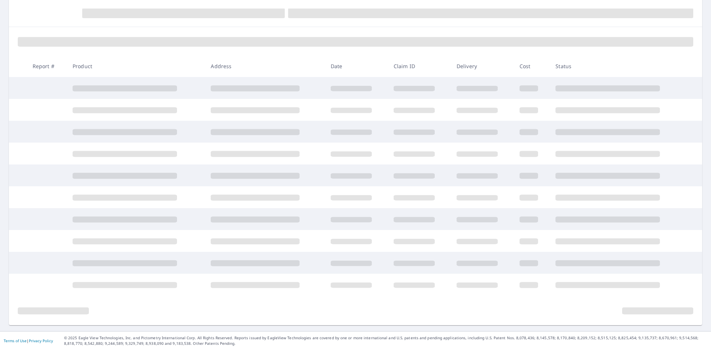  Describe the element at coordinates (41, 341) in the screenshot. I see `a: Privacy Policy` at that location.